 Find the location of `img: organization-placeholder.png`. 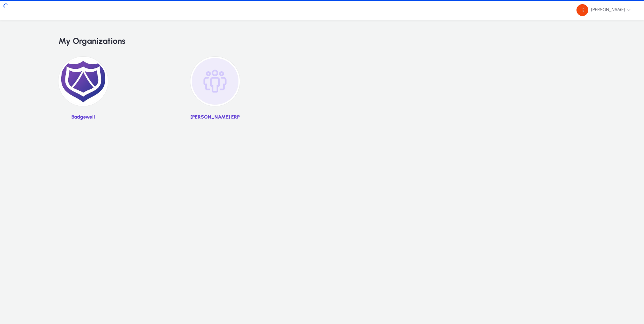

img: organization-placeholder.png is located at coordinates (215, 81).